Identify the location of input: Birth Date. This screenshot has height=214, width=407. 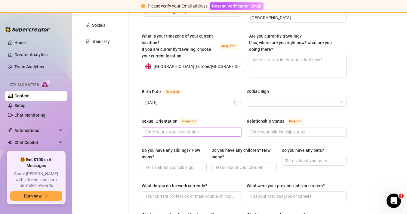
(189, 103).